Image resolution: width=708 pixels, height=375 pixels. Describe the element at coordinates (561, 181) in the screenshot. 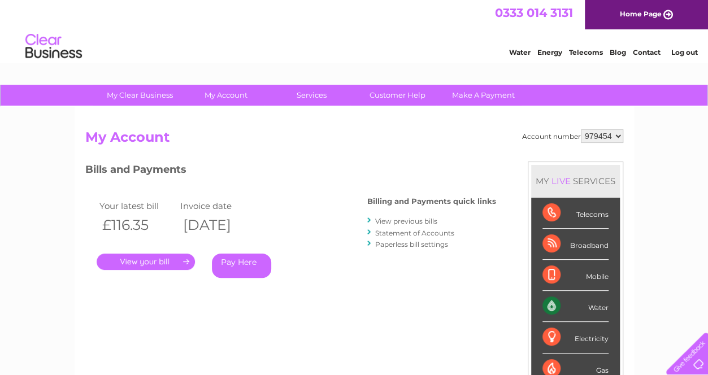

I see `div: LIVE` at that location.